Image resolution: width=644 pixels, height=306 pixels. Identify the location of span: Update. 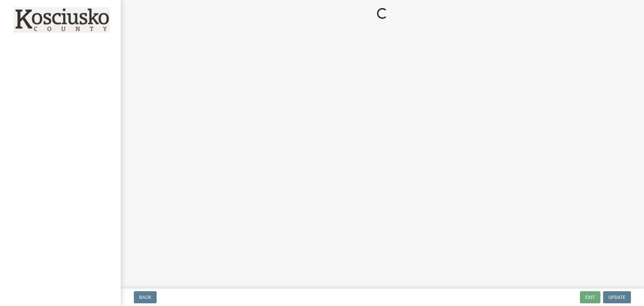
(617, 297).